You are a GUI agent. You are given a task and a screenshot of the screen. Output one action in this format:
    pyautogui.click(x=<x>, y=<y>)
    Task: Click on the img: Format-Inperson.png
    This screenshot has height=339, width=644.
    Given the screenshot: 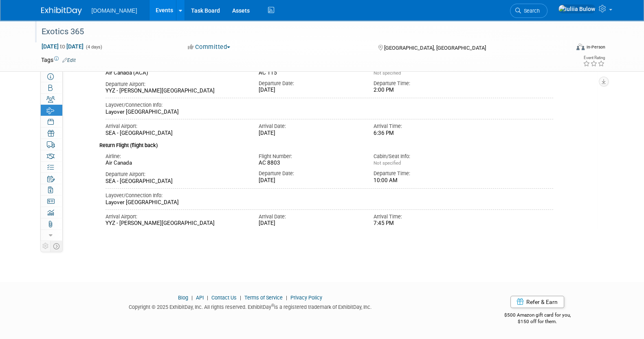 What is the action you would take?
    pyautogui.click(x=580, y=47)
    